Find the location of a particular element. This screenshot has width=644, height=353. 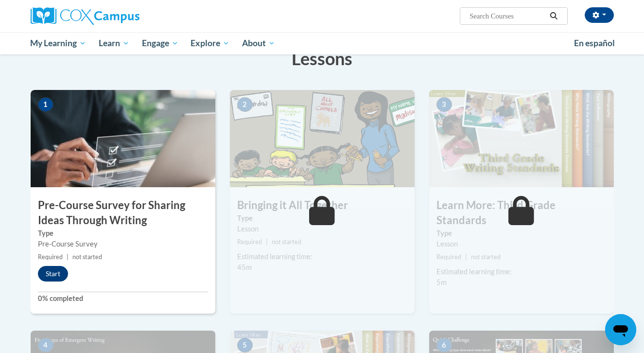

h3: Learn More: Third Grade Standards is located at coordinates (522, 213).